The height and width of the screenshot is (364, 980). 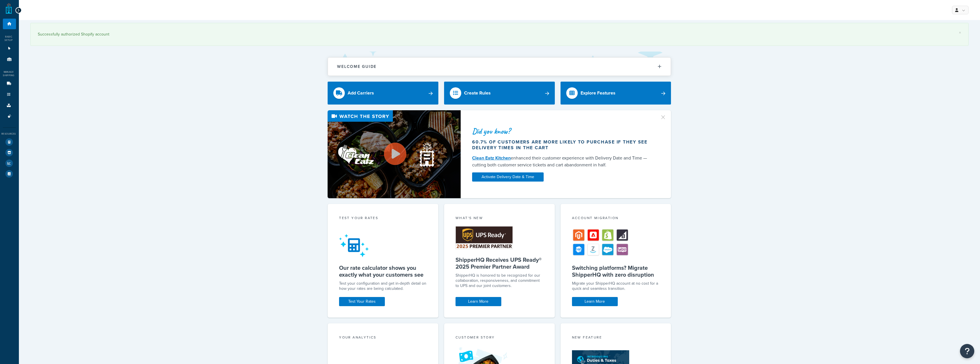 What do you see at coordinates (616, 286) in the screenshot?
I see `div: Migrate your ShipperHQ account at no cost for a quick and seamless transition.` at bounding box center [616, 286].